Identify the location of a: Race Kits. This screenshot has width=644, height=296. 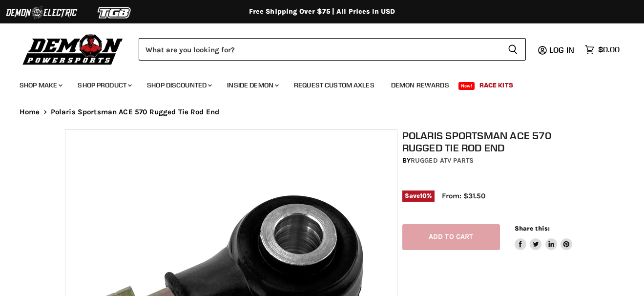
(496, 85).